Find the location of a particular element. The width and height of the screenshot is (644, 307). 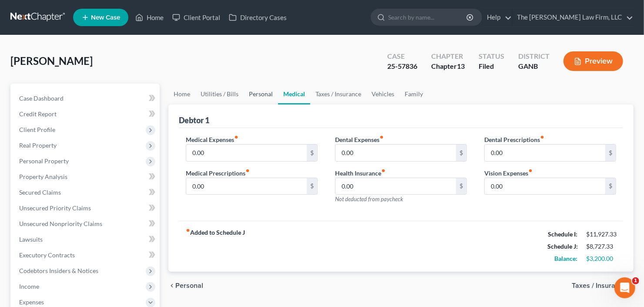

span: Personal is located at coordinates (190, 286).